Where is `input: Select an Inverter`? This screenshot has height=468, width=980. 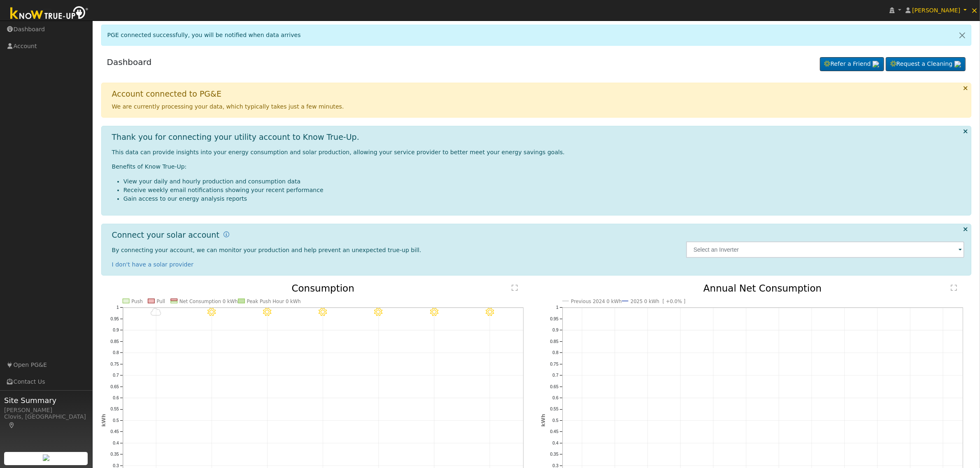
input: Select an Inverter is located at coordinates (825, 249).